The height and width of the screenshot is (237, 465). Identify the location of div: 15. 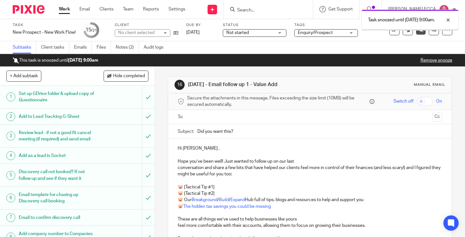
(91, 30).